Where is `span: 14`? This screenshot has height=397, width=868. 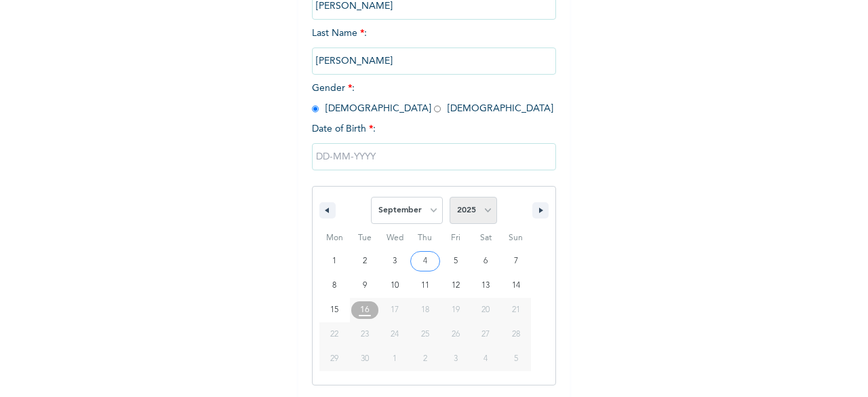 span: 14 is located at coordinates (516, 286).